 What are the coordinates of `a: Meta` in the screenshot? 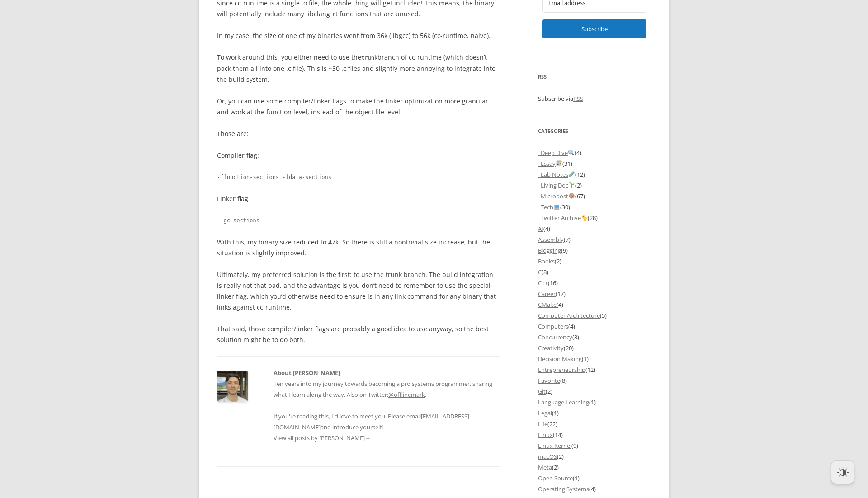 It's located at (545, 467).